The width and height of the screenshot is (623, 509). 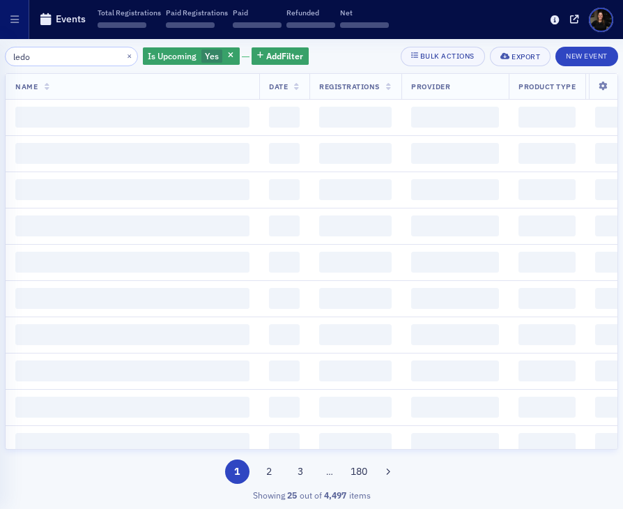 I want to click on p: Refunded, so click(x=311, y=13).